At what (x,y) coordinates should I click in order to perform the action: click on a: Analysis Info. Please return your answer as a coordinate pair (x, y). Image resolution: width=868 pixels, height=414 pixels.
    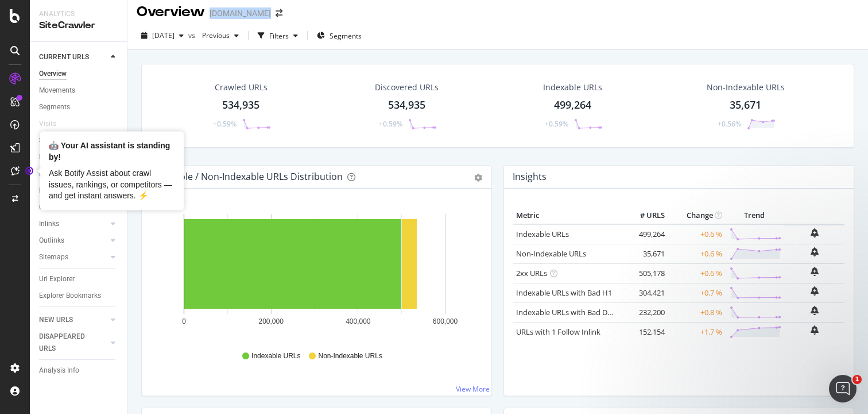
    Looking at the image, I should click on (79, 370).